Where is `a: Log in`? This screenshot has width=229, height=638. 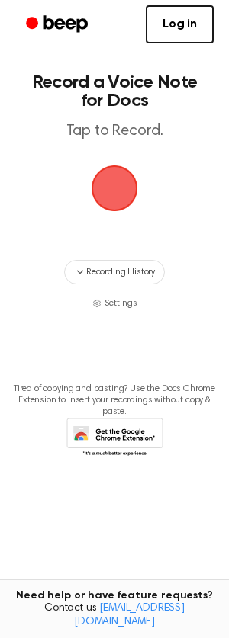
a: Log in is located at coordinates (179, 24).